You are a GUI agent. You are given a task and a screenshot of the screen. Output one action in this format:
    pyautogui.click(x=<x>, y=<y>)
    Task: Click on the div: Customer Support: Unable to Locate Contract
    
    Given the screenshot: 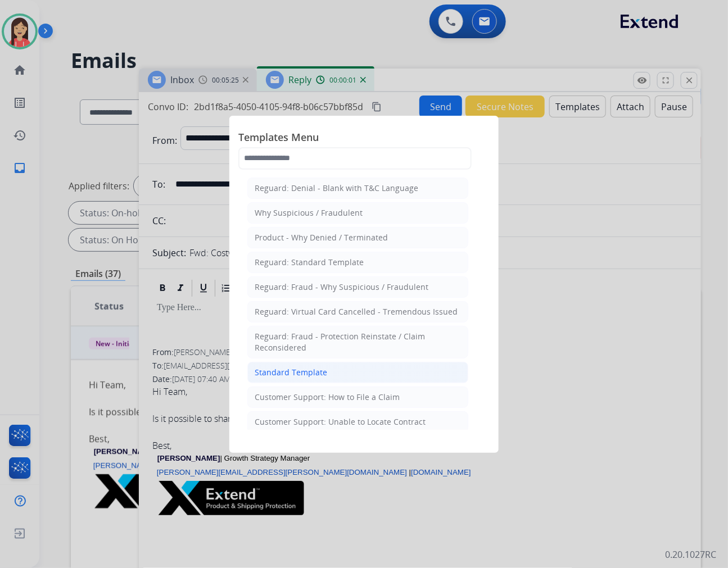 What is the action you would take?
    pyautogui.click(x=340, y=422)
    